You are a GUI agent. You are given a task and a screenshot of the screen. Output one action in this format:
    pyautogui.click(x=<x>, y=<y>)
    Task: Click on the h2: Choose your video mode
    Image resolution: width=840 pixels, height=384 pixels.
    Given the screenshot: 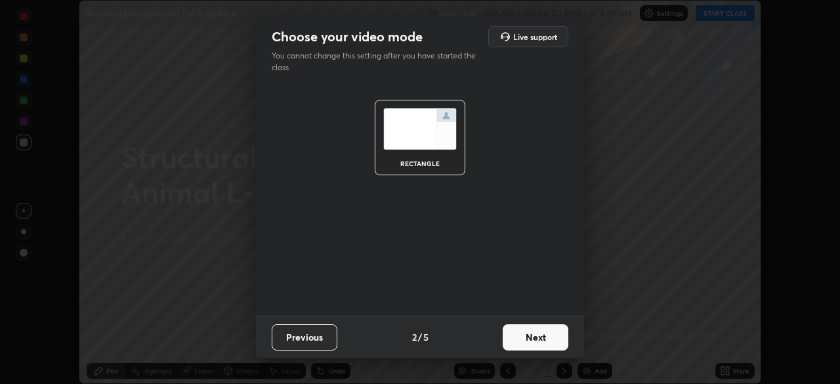 What is the action you would take?
    pyautogui.click(x=347, y=37)
    